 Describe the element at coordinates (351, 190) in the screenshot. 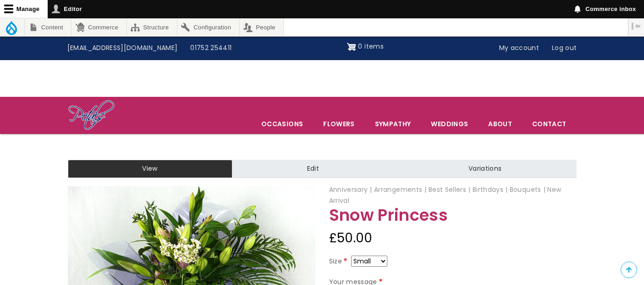

I see `span: Anniversary` at that location.